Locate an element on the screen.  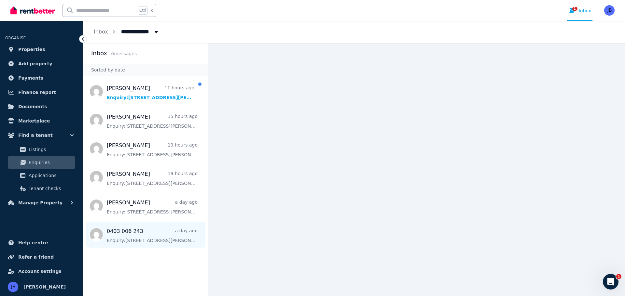
button: Manage Property is located at coordinates (41, 203).